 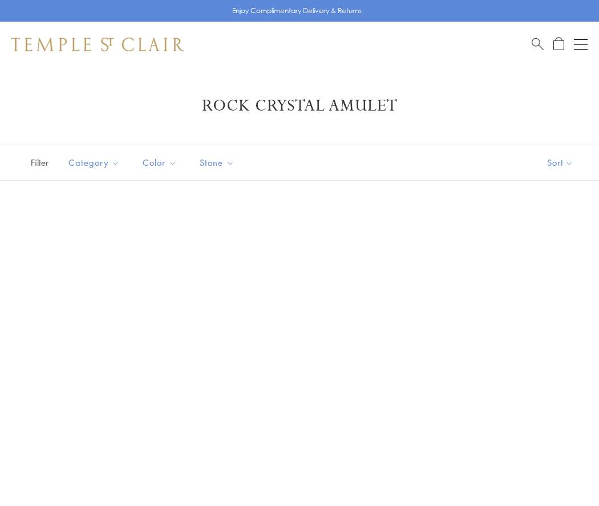 I want to click on img: Temple St. Clair, so click(x=97, y=44).